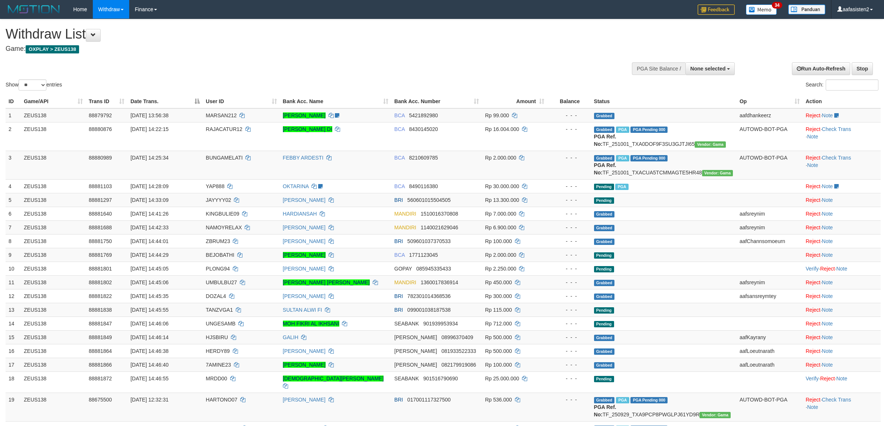  What do you see at coordinates (664, 165) in the screenshot?
I see `td: TF_251001_TXACUA5TCMMAGTE5HR48` at bounding box center [664, 165].